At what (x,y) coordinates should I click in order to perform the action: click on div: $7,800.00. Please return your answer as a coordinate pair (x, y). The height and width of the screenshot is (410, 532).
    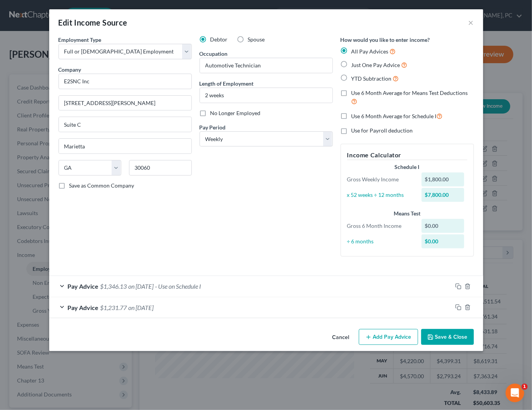
    Looking at the image, I should click on (443, 195).